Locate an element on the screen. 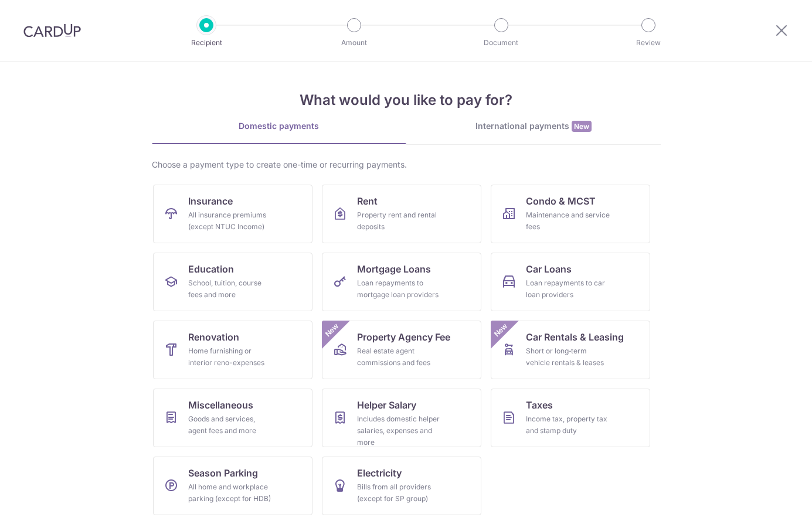  p: Amount is located at coordinates (354, 43).